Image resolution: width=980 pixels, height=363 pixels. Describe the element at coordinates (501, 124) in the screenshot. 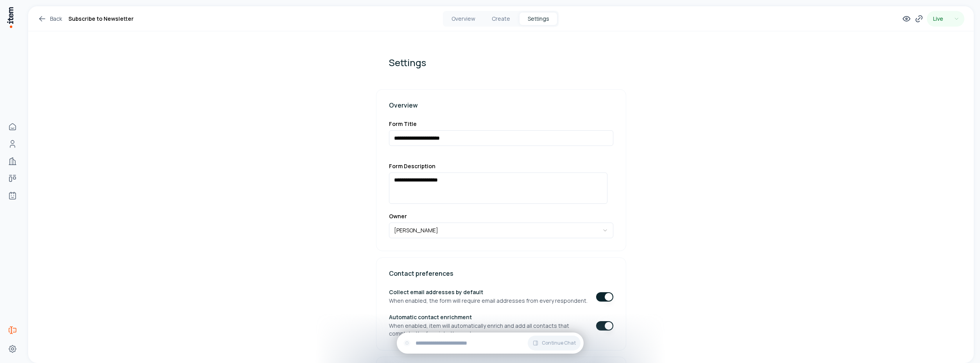

I see `label: Form Title` at that location.